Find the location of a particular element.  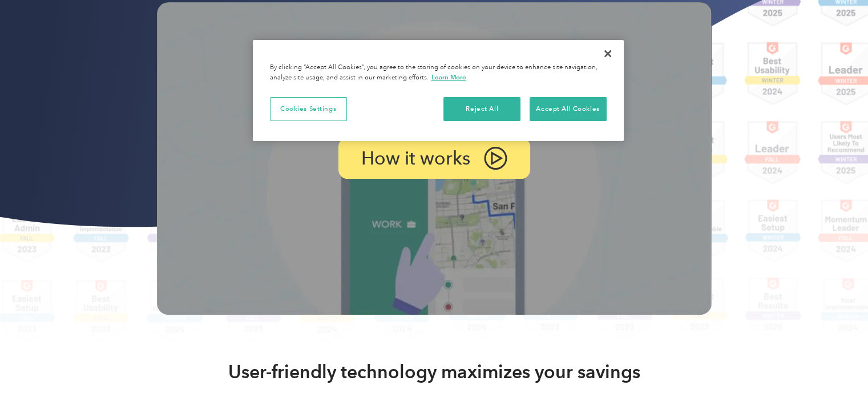

div: Privacy is located at coordinates (438, 91).